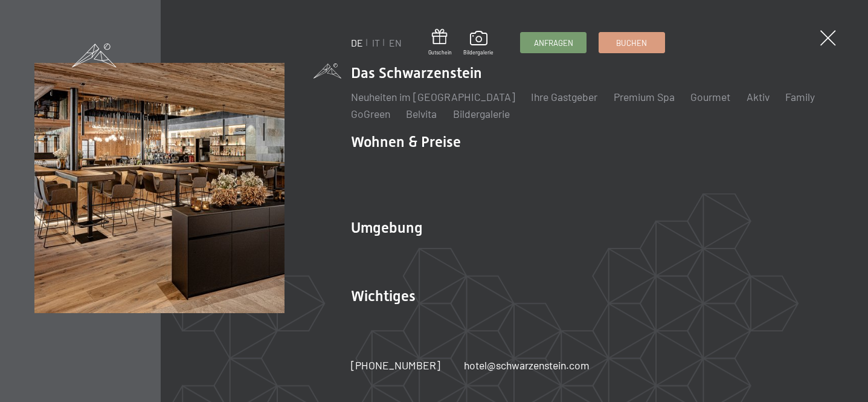 This screenshot has height=402, width=868. I want to click on a: Gutschein, so click(440, 42).